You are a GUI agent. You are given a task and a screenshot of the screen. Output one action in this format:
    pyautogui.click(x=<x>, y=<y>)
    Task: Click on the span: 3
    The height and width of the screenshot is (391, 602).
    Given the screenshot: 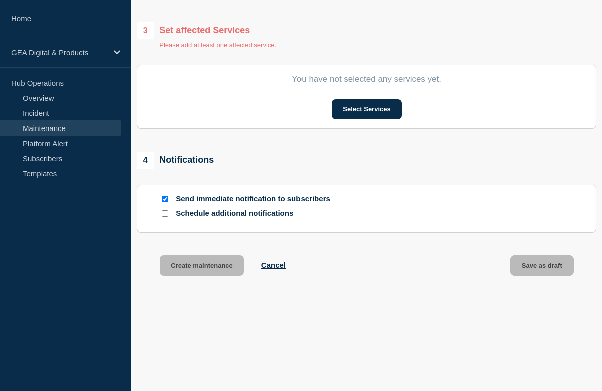 What is the action you would take?
    pyautogui.click(x=145, y=31)
    